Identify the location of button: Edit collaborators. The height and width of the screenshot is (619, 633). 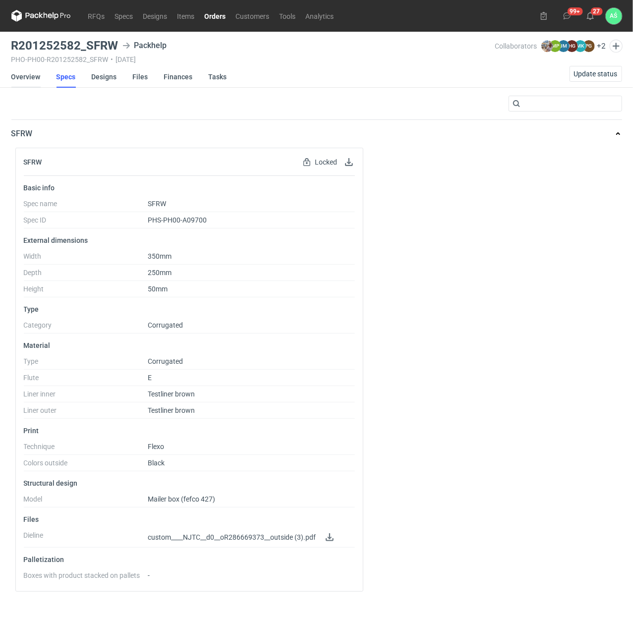
(616, 46).